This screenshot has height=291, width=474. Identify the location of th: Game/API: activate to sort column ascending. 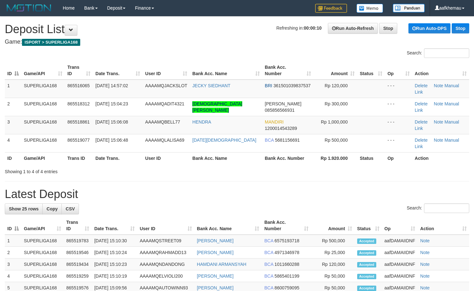
(42, 225).